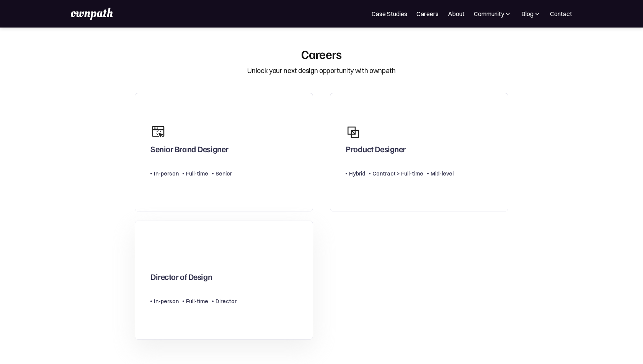 Image resolution: width=643 pixels, height=364 pixels. I want to click on a: Product DesignerHybridContract > Full-timeMid-level, so click(419, 152).